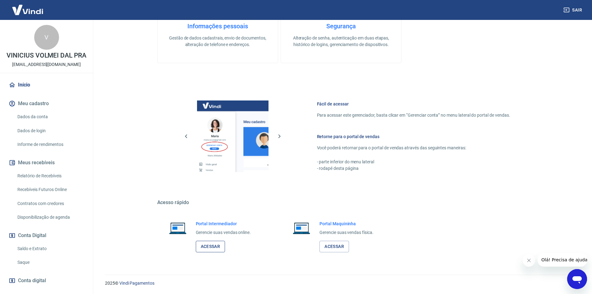 This screenshot has height=294, width=592. I want to click on p: - rodapé desta página, so click(414, 168).